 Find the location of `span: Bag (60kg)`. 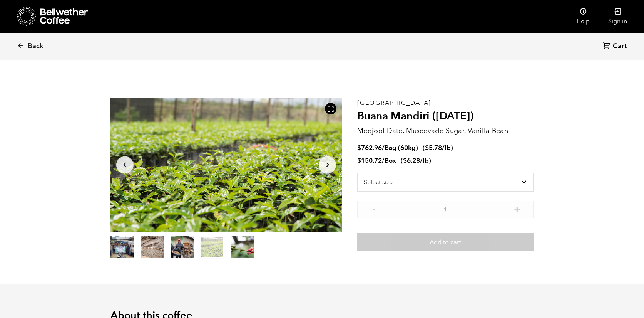

span: Bag (60kg) is located at coordinates (401, 148).